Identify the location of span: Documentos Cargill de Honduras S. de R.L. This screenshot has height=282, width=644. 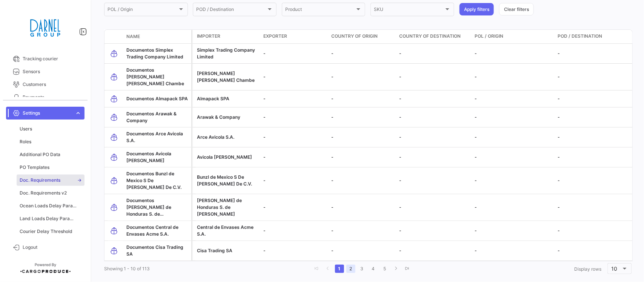
(149, 211).